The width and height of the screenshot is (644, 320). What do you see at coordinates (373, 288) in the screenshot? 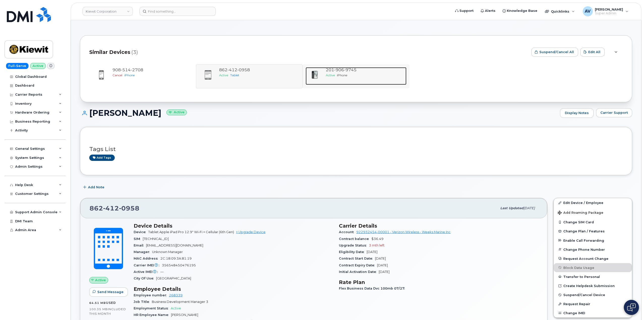
I see `span: Flex Business Data Dvc 100mb 07/27` at bounding box center [373, 288].